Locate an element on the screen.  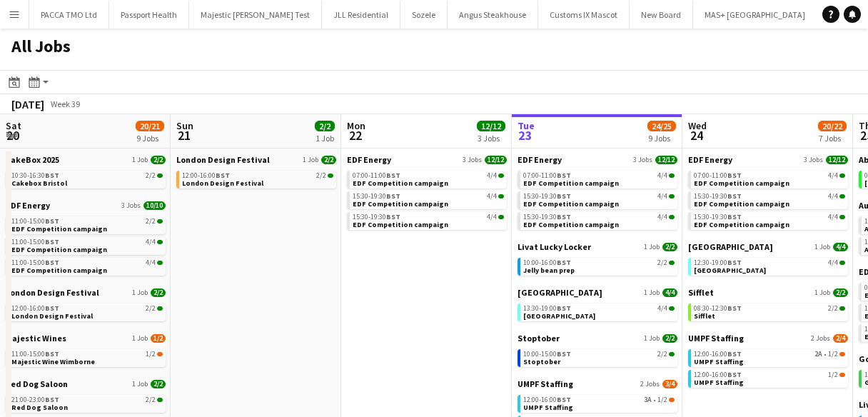
div: London Design Festival1 Job2/212:00-16:00BST2/2London Design Festival is located at coordinates (86, 310).